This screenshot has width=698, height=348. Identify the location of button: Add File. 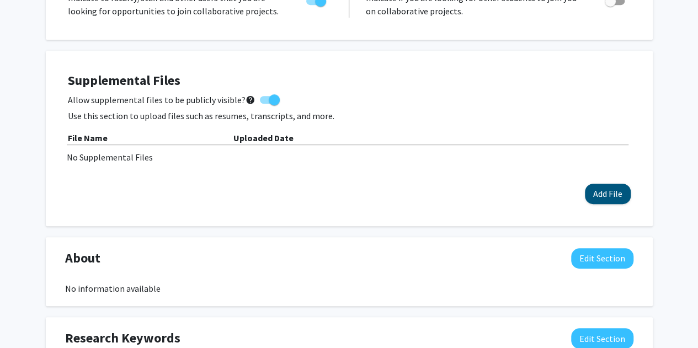
(607, 194).